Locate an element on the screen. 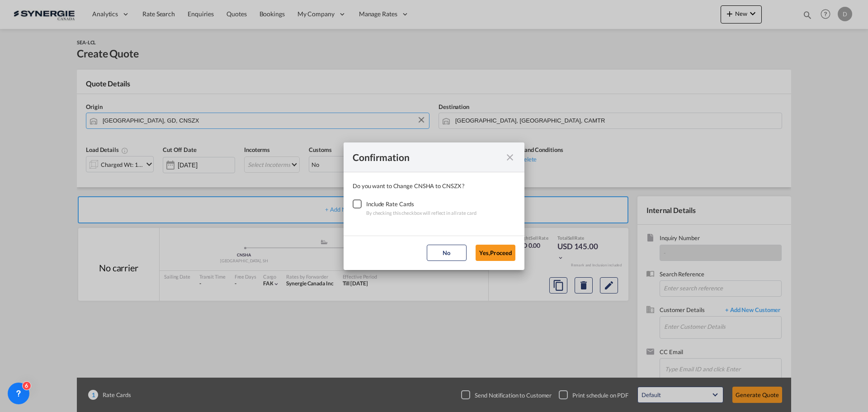 The height and width of the screenshot is (412, 868). button: No is located at coordinates (446, 253).